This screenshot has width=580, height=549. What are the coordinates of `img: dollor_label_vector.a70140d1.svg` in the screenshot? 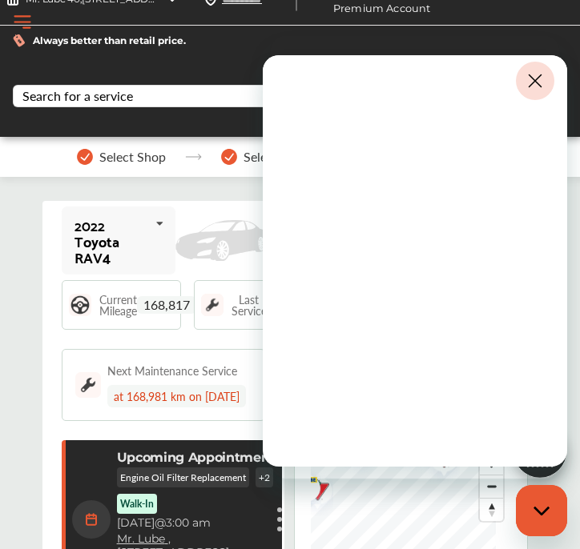 It's located at (18, 40).